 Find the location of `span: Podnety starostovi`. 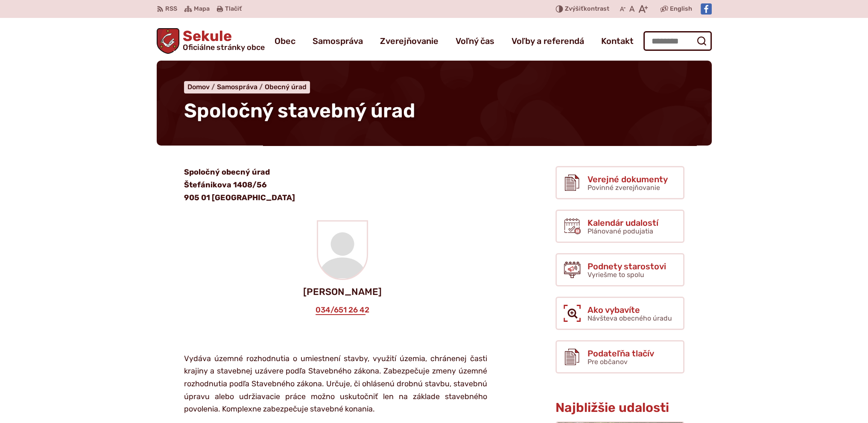

span: Podnety starostovi is located at coordinates (627, 266).